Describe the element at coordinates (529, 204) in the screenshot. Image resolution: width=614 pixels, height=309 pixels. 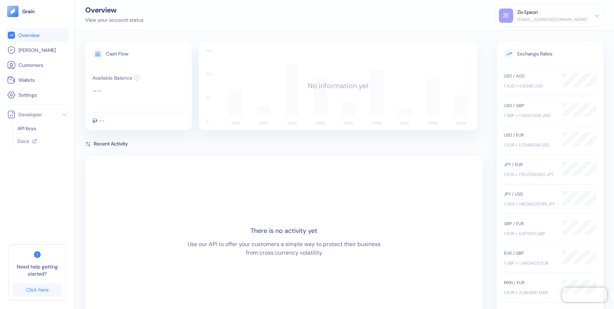
I see `div: 1 USD = 149.56625785 JPY` at that location.